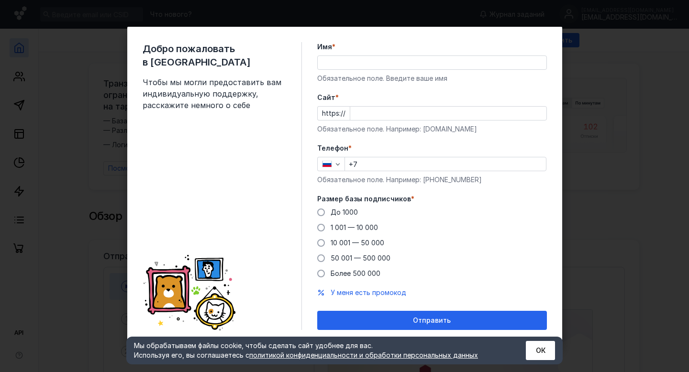  What do you see at coordinates (432, 321) in the screenshot?
I see `span: Отправить` at bounding box center [432, 321].